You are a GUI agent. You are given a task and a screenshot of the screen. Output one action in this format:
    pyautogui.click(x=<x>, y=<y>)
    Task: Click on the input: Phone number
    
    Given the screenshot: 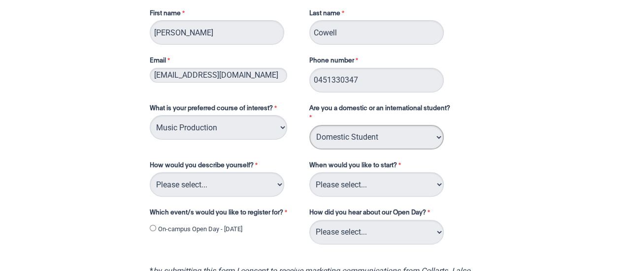 What is the action you would take?
    pyautogui.click(x=376, y=80)
    